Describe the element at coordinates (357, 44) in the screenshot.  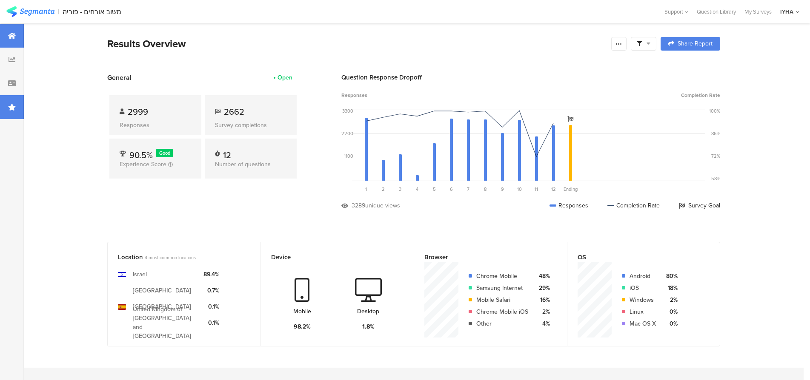
I see `div: Results Overview` at that location.